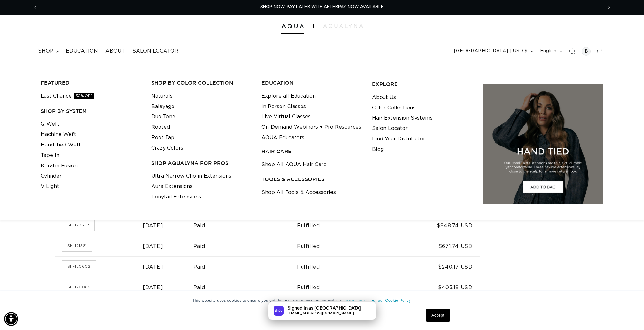  What do you see at coordinates (172, 187) in the screenshot?
I see `a: Aura Extensions` at bounding box center [172, 187].